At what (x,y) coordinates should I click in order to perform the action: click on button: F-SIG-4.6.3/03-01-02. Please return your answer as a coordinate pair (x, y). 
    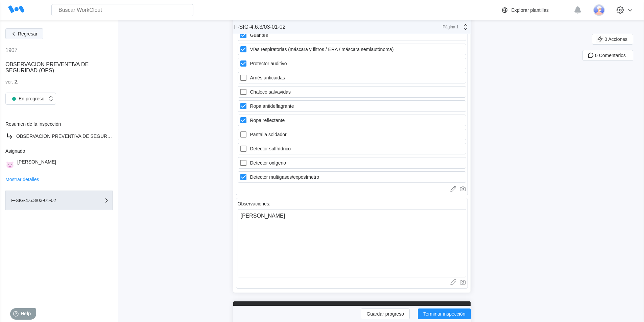
    Looking at the image, I should click on (59, 200).